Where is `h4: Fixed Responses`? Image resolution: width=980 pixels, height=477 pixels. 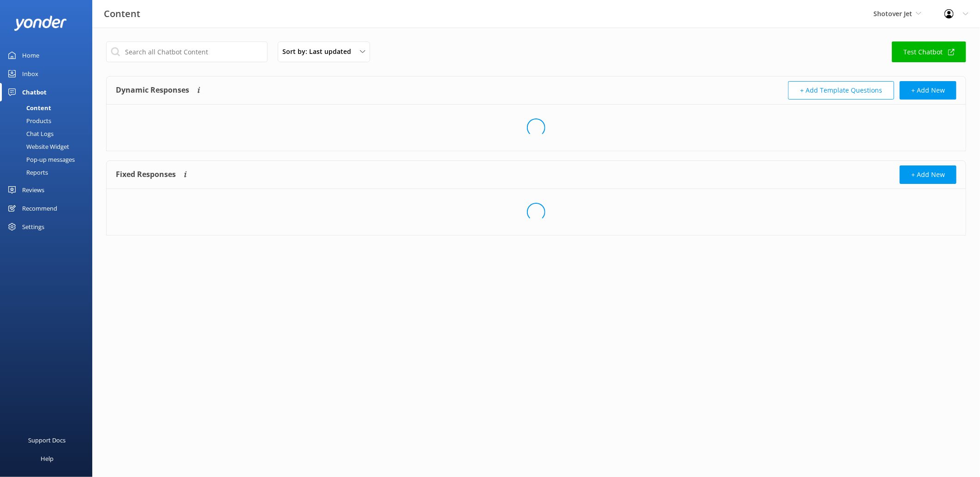 h4: Fixed Responses is located at coordinates (146, 175).